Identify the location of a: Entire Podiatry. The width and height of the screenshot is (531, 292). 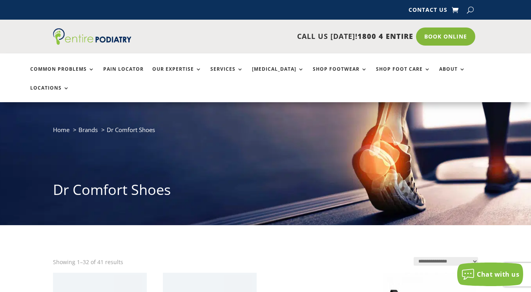
(92, 42).